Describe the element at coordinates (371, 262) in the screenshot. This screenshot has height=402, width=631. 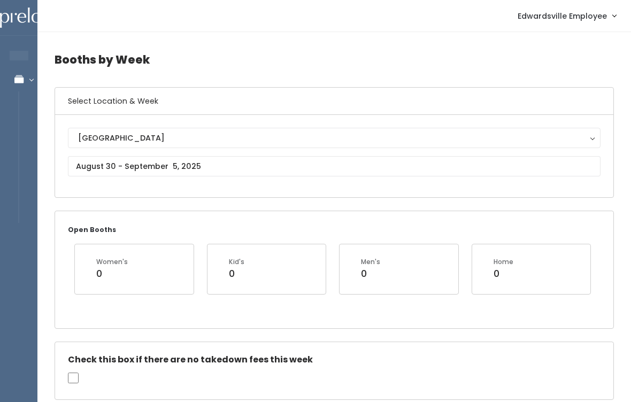
I see `div: Men's` at that location.